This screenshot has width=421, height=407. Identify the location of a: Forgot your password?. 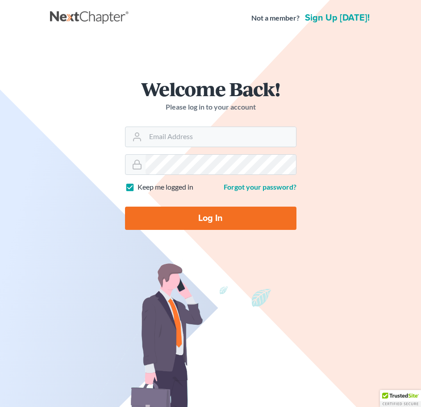
(260, 186).